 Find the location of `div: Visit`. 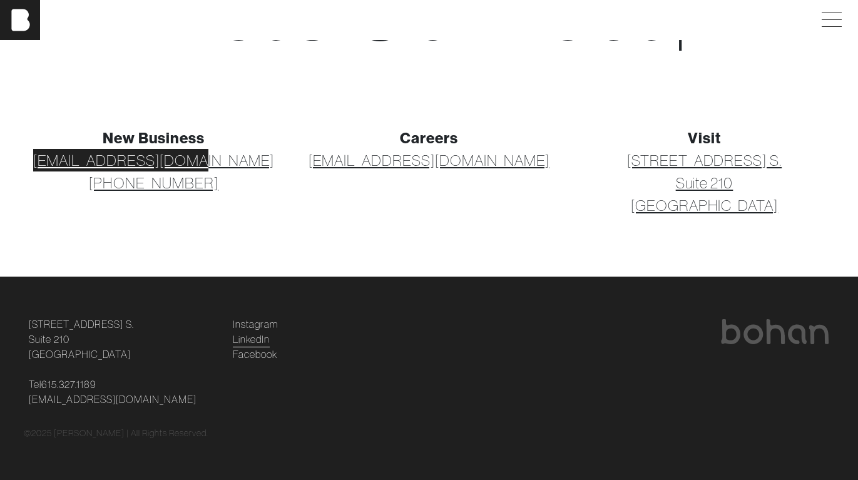

div: Visit is located at coordinates (704, 138).